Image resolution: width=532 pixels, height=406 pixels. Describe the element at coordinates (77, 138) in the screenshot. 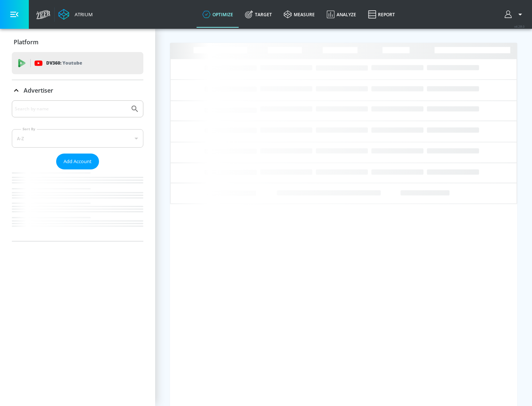

I see `div: A-Z` at that location.